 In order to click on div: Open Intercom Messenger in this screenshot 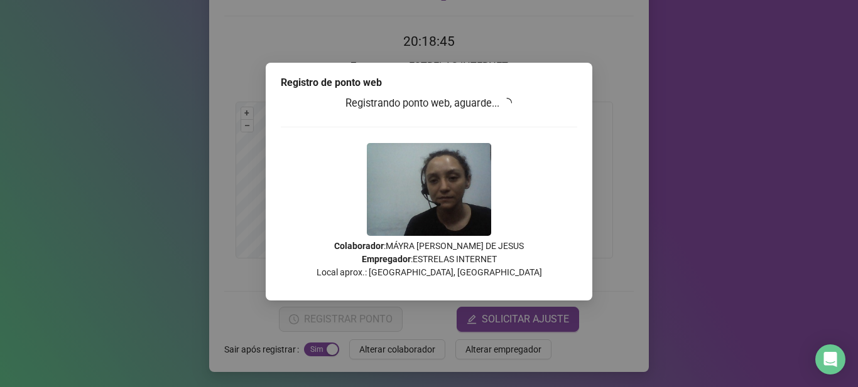, I will do `click(830, 360)`.